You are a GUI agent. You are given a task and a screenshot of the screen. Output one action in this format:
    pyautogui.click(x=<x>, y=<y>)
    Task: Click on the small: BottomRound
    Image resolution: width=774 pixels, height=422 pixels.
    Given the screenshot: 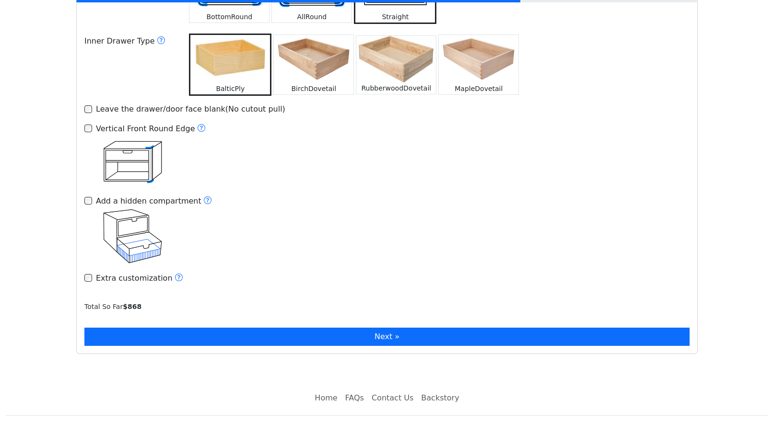 What is the action you would take?
    pyautogui.click(x=230, y=17)
    